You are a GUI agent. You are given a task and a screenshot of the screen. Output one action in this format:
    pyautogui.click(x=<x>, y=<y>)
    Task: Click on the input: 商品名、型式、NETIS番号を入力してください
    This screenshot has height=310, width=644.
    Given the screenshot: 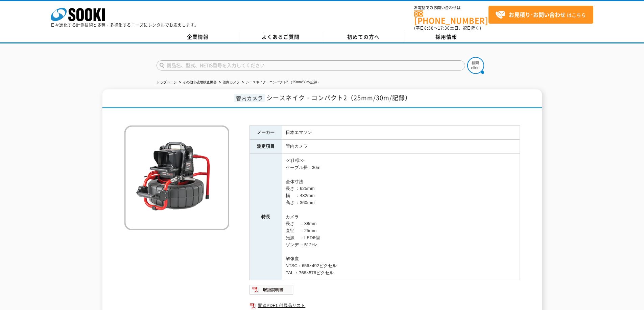 What is the action you would take?
    pyautogui.click(x=310, y=65)
    